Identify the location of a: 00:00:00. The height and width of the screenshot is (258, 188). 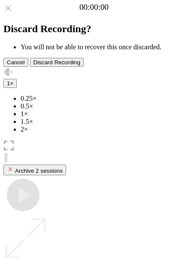
(94, 7).